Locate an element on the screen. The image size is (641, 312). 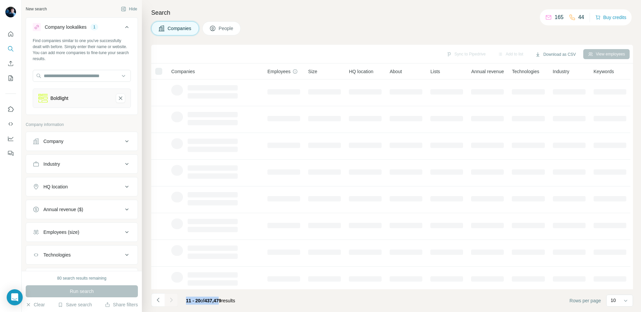
div: New search is located at coordinates (36, 9).